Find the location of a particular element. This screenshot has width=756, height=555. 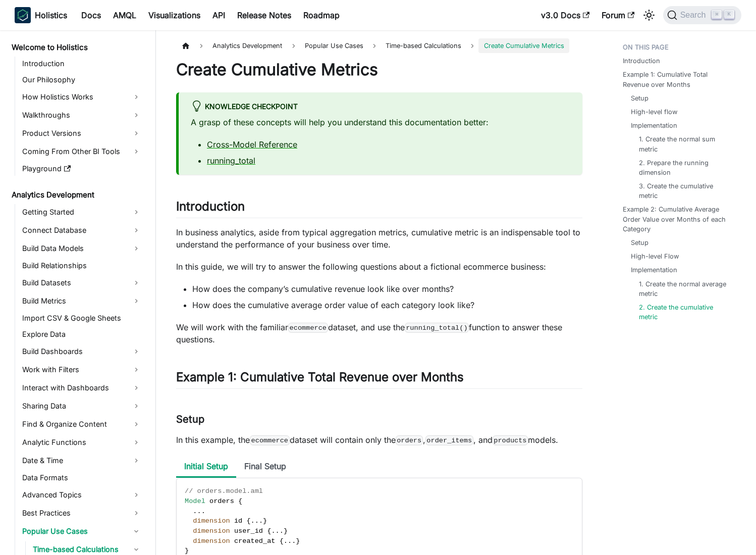

a: running_total is located at coordinates (231, 160).